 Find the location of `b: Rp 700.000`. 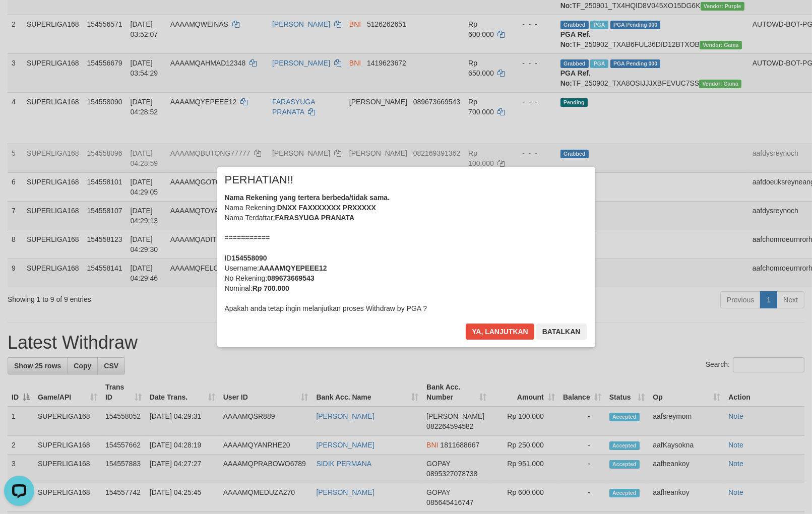

b: Rp 700.000 is located at coordinates (271, 288).